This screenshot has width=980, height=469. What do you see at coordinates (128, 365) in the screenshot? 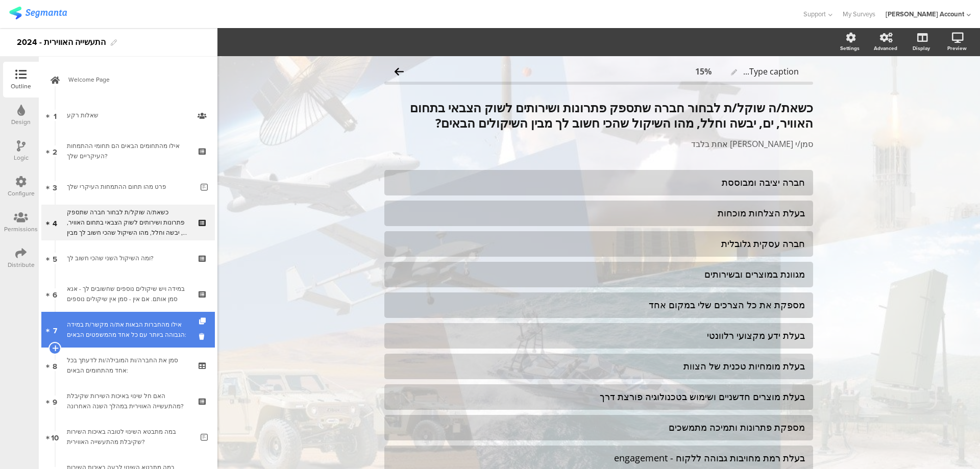
I see `a: 8 סמן את החברה/ות המובילה/ות לדעתך בכל אחד מהתחומים הבאים:` at bounding box center [128, 365].